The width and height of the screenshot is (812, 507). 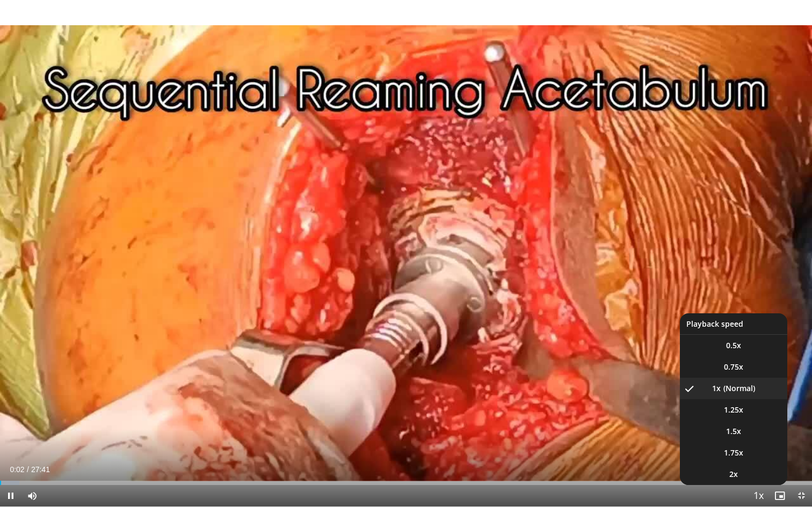 What do you see at coordinates (733, 475) in the screenshot?
I see `span: 2x` at bounding box center [733, 475].